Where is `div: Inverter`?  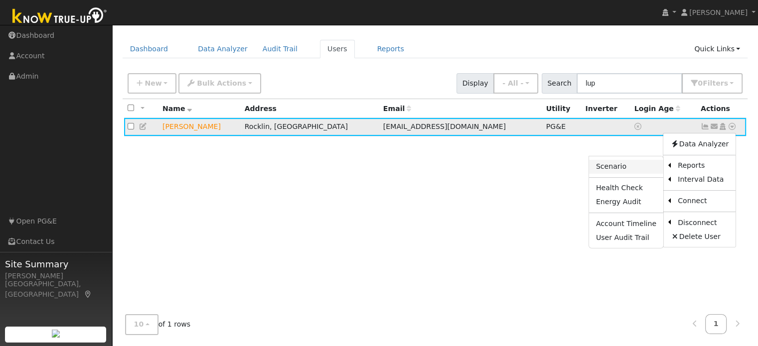
div: Inverter is located at coordinates (606, 109).